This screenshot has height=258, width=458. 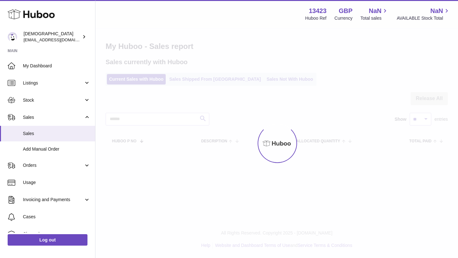 What do you see at coordinates (316, 18) in the screenshot?
I see `div: Huboo Ref` at bounding box center [316, 18].